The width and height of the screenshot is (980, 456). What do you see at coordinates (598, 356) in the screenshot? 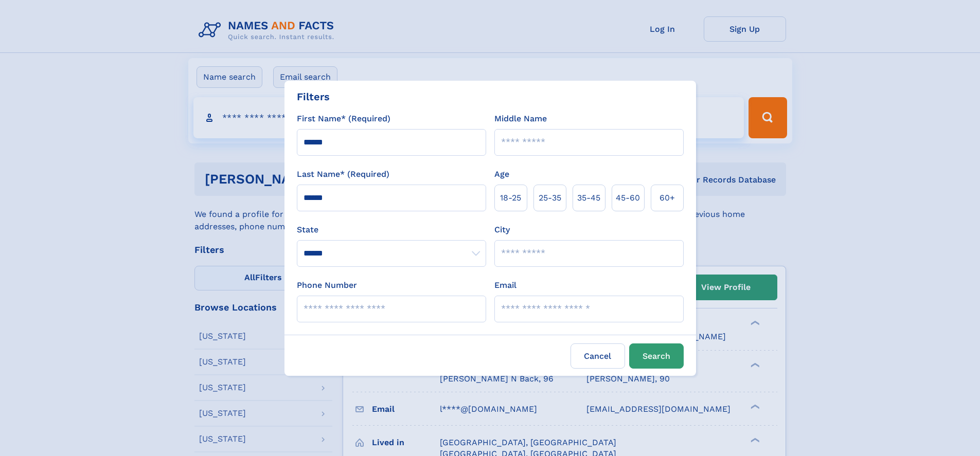
I see `label: Cancel` at bounding box center [598, 356].